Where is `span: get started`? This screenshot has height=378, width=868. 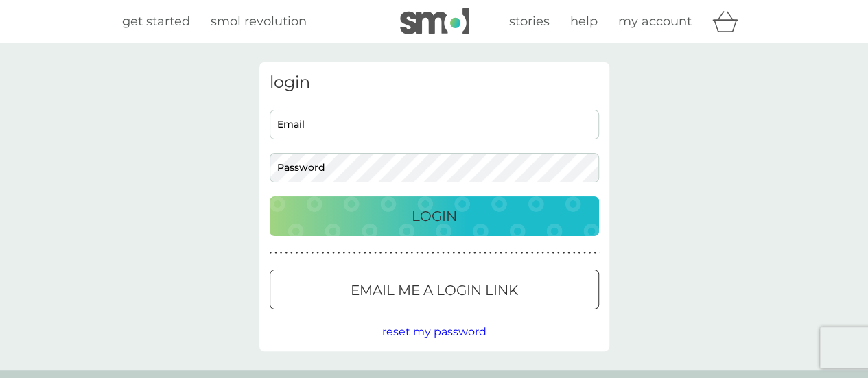 span: get started is located at coordinates (156, 22).